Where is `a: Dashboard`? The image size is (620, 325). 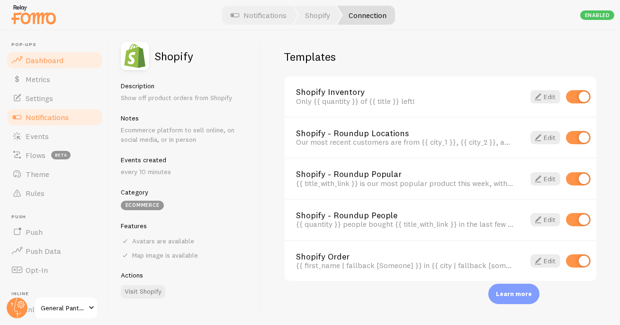
a: Dashboard is located at coordinates (54, 60).